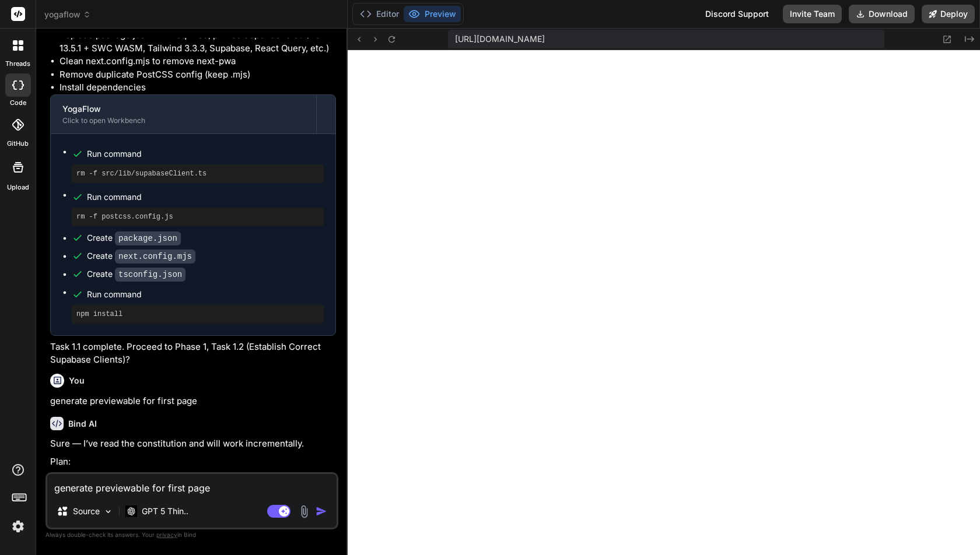 Image resolution: width=980 pixels, height=555 pixels. What do you see at coordinates (86, 511) in the screenshot?
I see `p: Source` at bounding box center [86, 511].